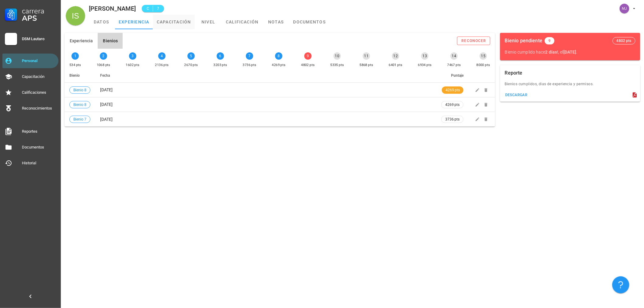 This screenshot has width=644, height=308. I want to click on button: Bienios, so click(110, 41).